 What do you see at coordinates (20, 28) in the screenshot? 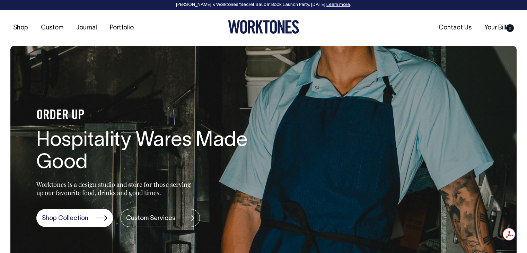
I see `a: Shop` at bounding box center [20, 28].